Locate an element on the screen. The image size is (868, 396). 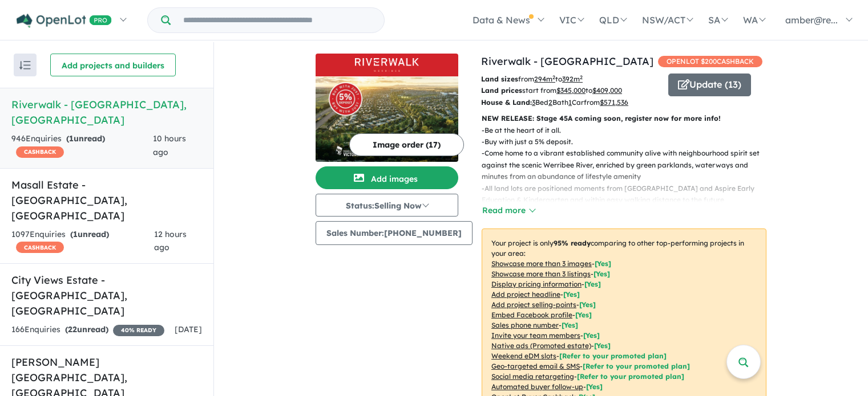
u: 3 is located at coordinates (534, 102).